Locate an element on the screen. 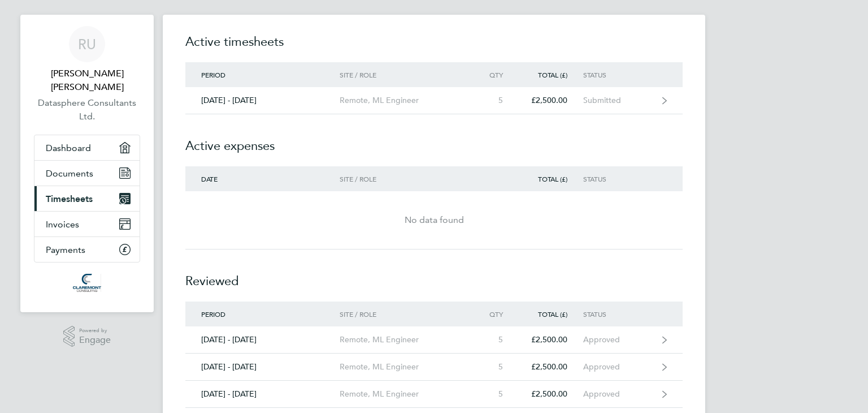 The height and width of the screenshot is (413, 868). span: Timesheets is located at coordinates (69, 199).